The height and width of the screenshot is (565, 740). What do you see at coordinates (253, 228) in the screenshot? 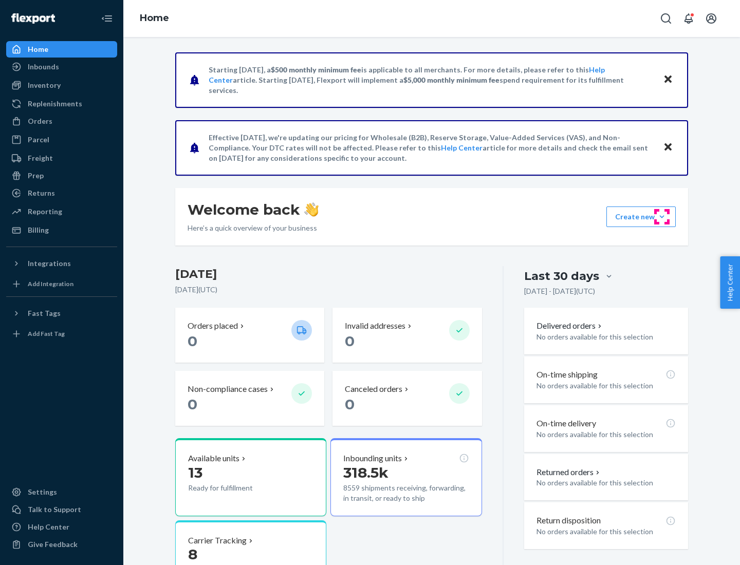
I see `p: Here’s a quick overview of your business` at bounding box center [253, 228].